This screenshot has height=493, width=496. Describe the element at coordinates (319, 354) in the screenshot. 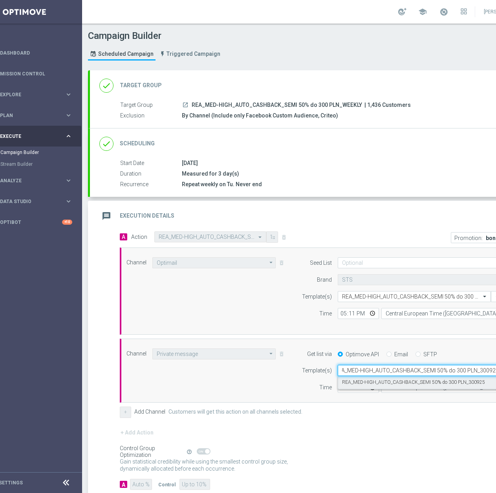

I see `label: Get list via` at that location.